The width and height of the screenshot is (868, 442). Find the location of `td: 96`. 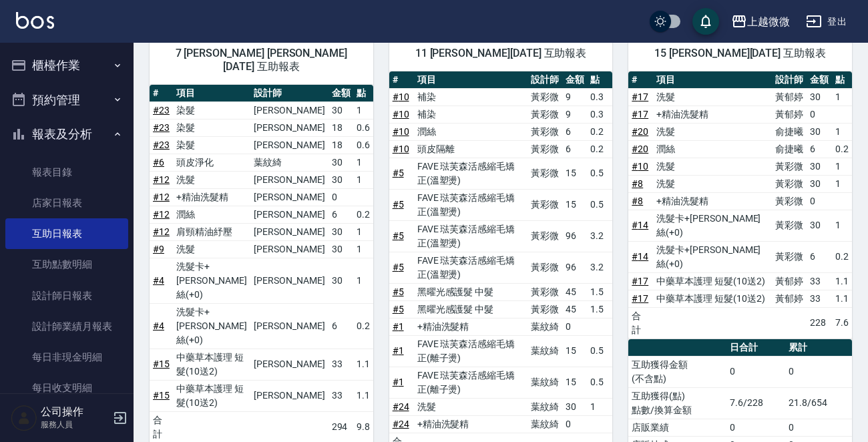

td: 96 is located at coordinates (575, 267).